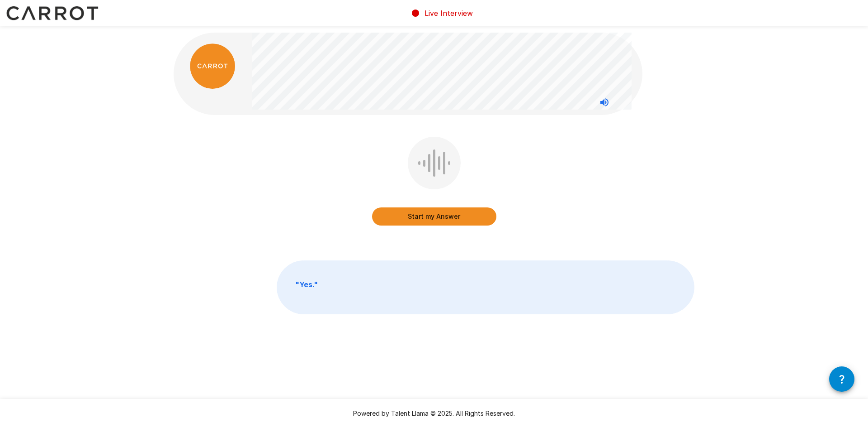 The image size is (868, 428). What do you see at coordinates (605, 102) in the screenshot?
I see `button: Stop reading questions aloud` at bounding box center [605, 102].